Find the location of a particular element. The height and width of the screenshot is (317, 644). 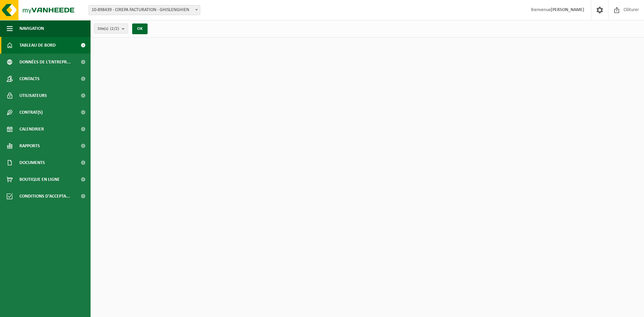

span: Rapports is located at coordinates (30, 146).